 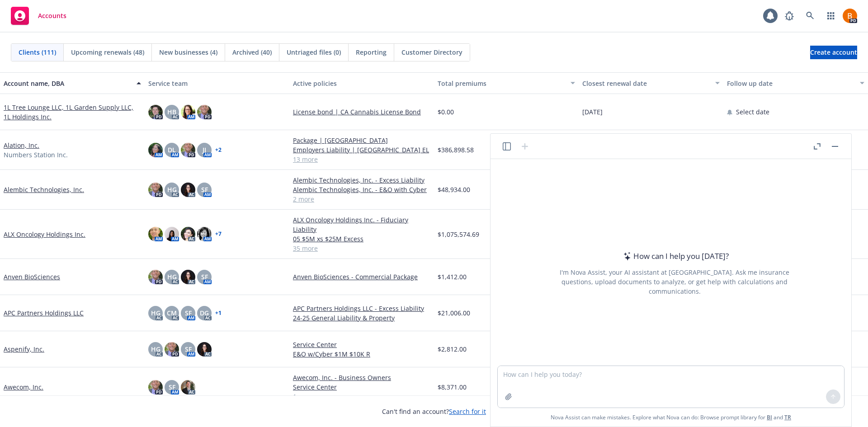 I want to click on span: HB, so click(x=172, y=111).